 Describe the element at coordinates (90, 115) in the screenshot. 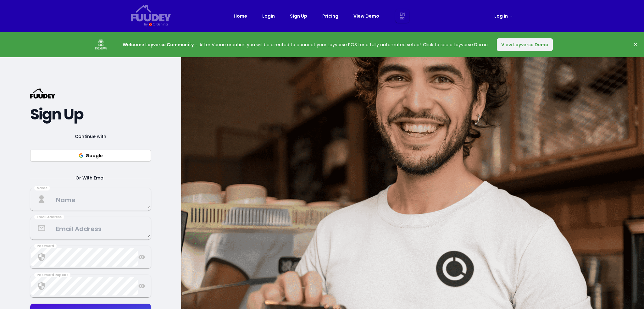

I see `h2: Sign Up` at that location.